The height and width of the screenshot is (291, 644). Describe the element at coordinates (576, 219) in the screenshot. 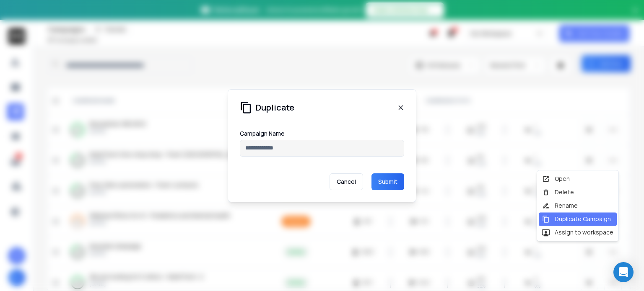

I see `div: Duplicate Campaign` at that location.